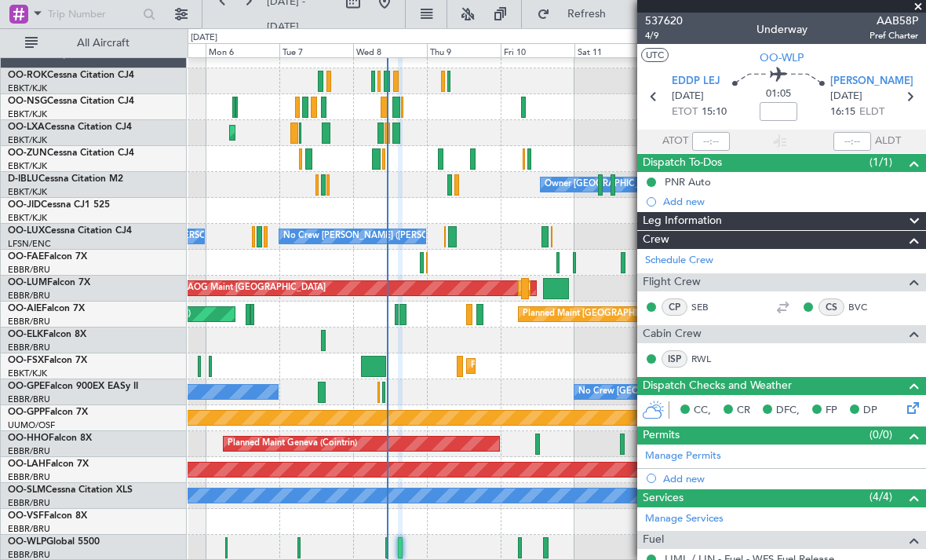 This screenshot has width=926, height=560. What do you see at coordinates (49, 283) in the screenshot?
I see `a: OO-LUMFalcon 7X` at bounding box center [49, 283].